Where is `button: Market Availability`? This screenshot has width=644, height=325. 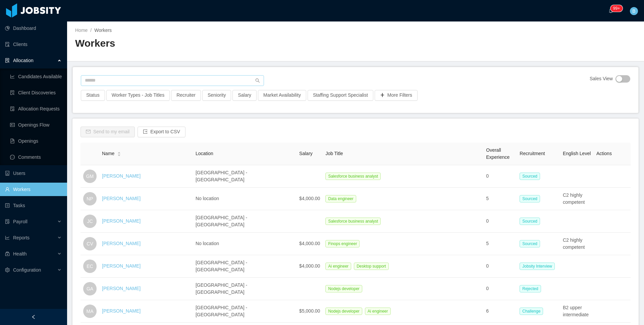 button: Market Availability is located at coordinates (282, 96).